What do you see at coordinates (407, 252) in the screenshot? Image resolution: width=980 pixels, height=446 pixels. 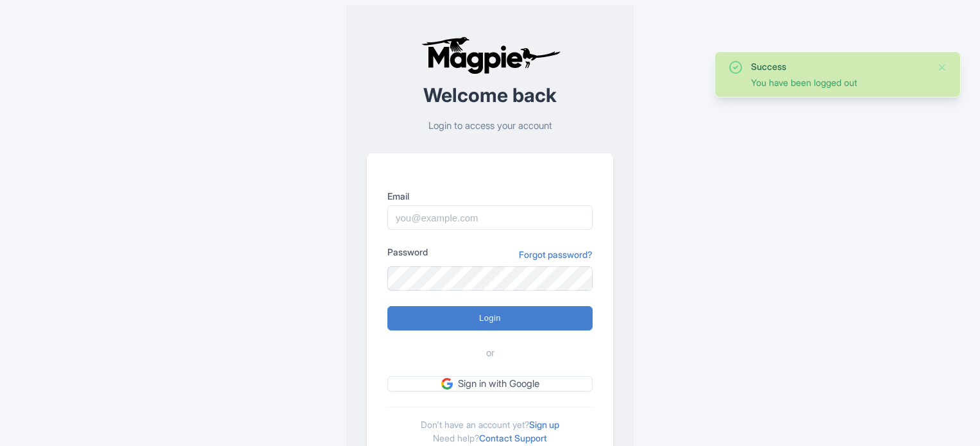 I see `label: Password` at bounding box center [407, 252].